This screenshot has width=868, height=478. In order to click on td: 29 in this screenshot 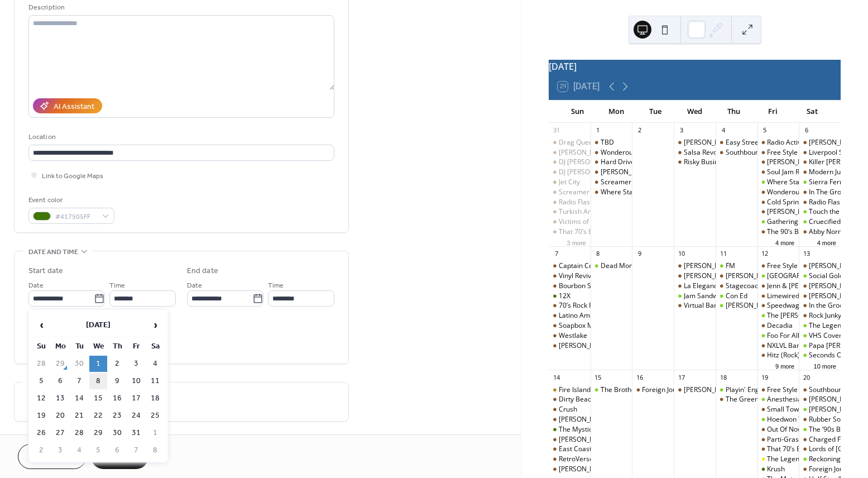, I will do `click(98, 433)`.